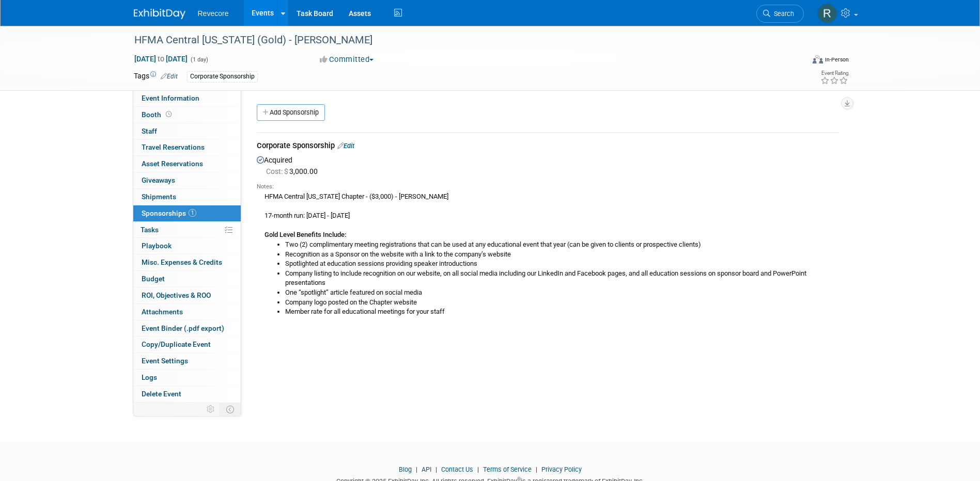 The height and width of the screenshot is (481, 980). I want to click on a: Travel Reservations, so click(187, 147).